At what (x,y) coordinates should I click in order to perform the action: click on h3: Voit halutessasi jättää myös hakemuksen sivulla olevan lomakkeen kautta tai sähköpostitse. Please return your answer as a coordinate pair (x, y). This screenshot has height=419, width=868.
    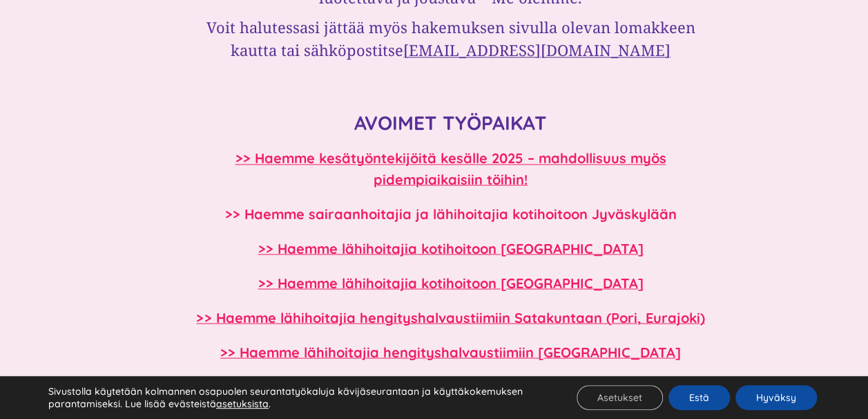
    Looking at the image, I should click on (450, 39).